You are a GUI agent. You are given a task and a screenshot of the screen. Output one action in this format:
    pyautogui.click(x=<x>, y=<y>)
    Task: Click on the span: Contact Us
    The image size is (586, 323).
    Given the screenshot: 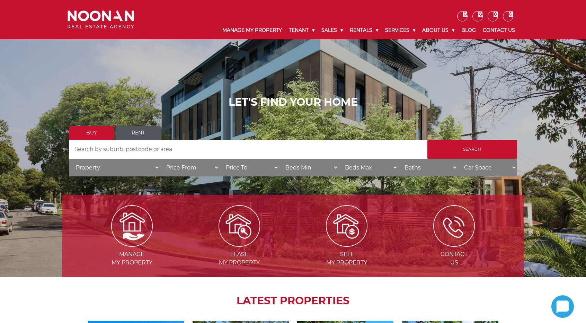 What is the action you would take?
    pyautogui.click(x=454, y=258)
    